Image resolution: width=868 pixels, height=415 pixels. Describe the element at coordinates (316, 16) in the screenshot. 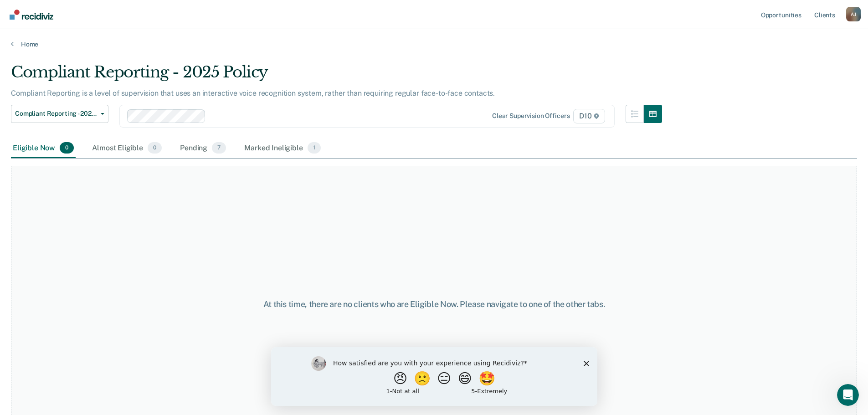

I see `div: Close survey` at that location.